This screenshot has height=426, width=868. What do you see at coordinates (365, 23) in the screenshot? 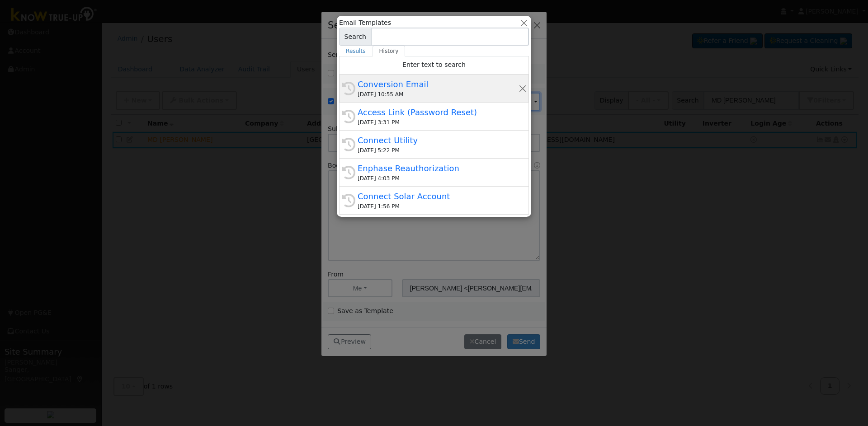
I see `span: Email Templates` at bounding box center [365, 23].